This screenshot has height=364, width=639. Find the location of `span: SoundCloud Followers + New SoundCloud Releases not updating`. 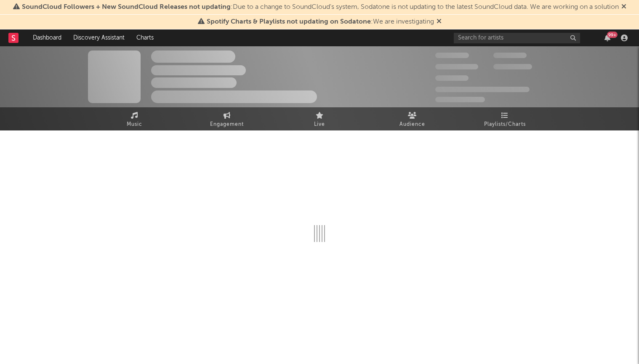

span: SoundCloud Followers + New SoundCloud Releases not updating is located at coordinates (127, 7).